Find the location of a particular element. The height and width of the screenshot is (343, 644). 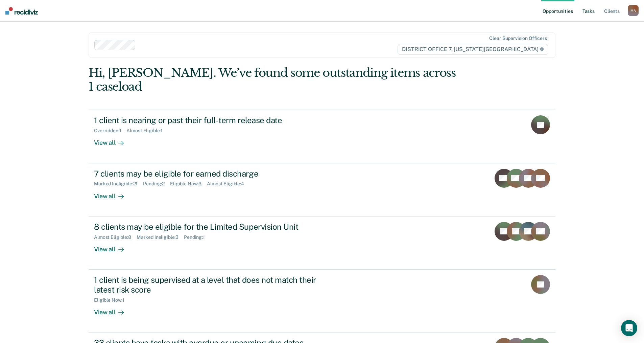

div: Clear supervision officers is located at coordinates (518, 38).